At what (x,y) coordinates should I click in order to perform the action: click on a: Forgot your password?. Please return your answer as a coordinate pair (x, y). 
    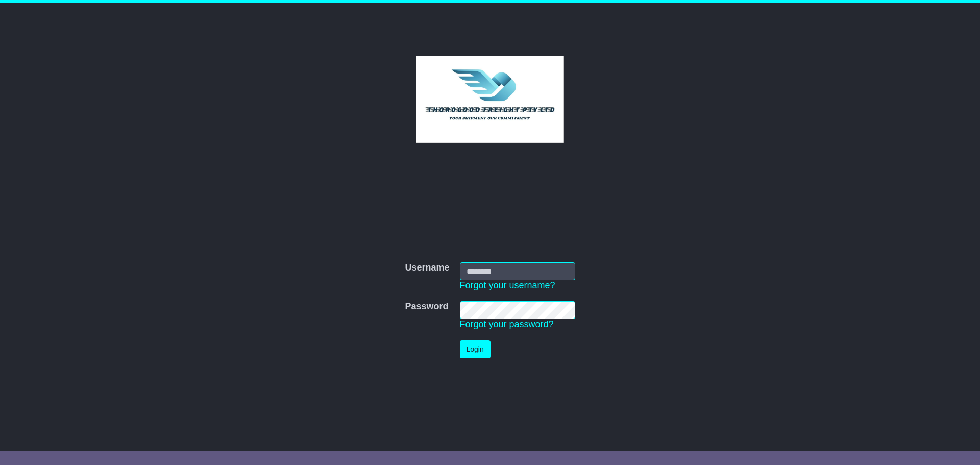
    Looking at the image, I should click on (506, 324).